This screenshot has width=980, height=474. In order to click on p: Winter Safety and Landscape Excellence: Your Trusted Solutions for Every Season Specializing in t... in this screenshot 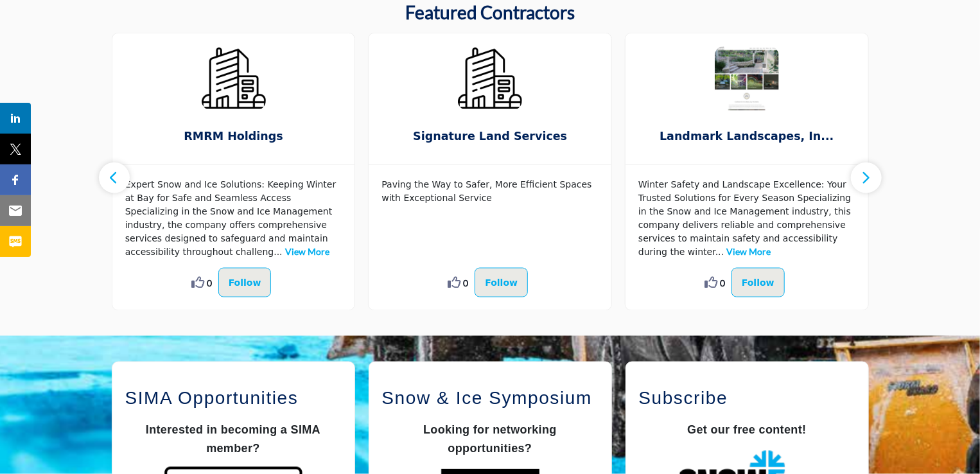, I will do `click(747, 218)`.